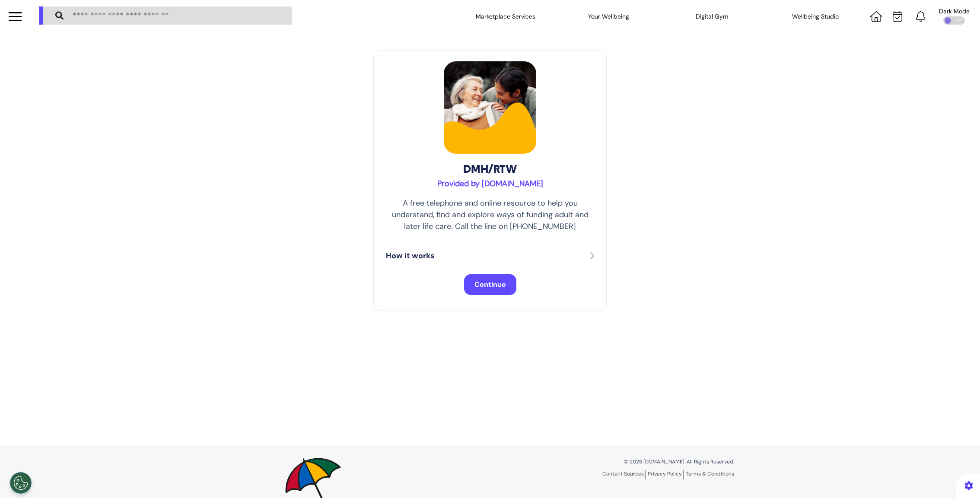  Describe the element at coordinates (21, 483) in the screenshot. I see `button: Open Preferences` at that location.